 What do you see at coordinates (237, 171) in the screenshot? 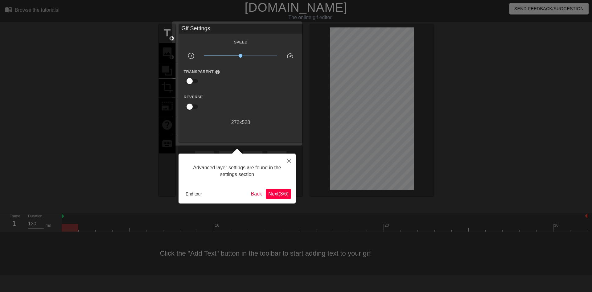
I see `div: Advanced layer settings are found in the settings section` at bounding box center [237, 171].